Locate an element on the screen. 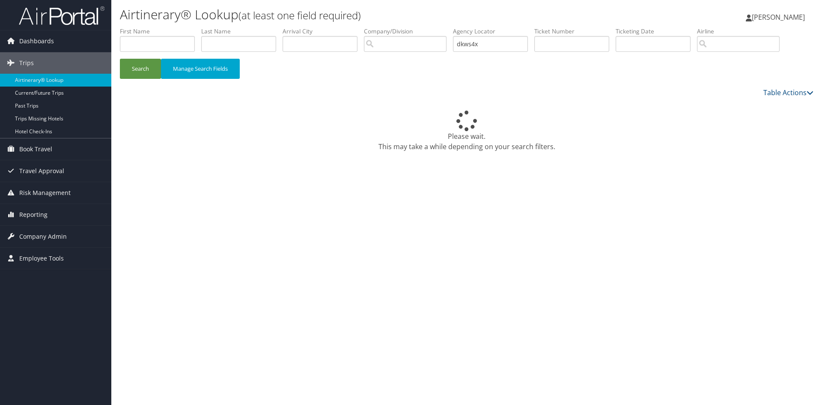  span: Company Admin is located at coordinates (43, 236).